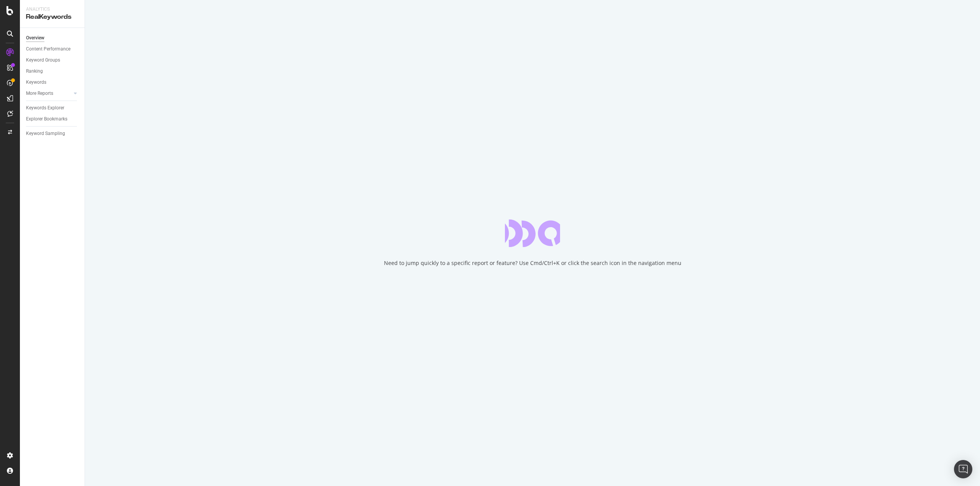  What do you see at coordinates (52, 9) in the screenshot?
I see `div: Analytics` at bounding box center [52, 9].